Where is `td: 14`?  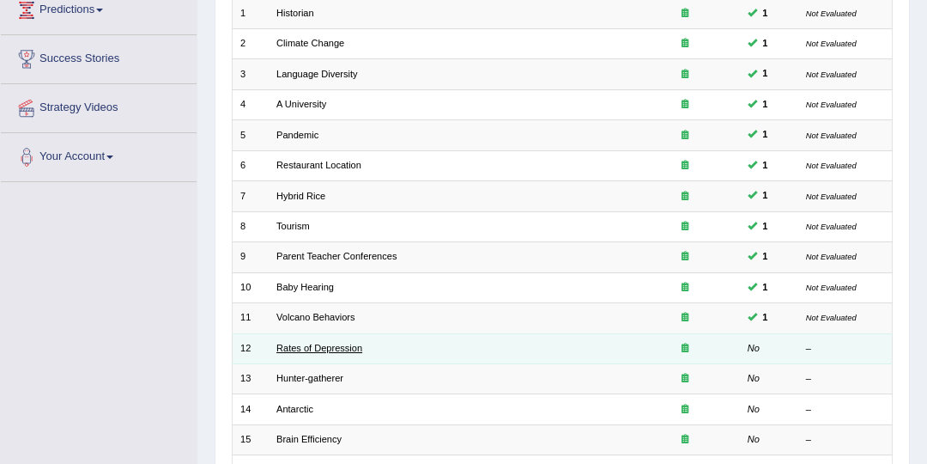 td: 14 is located at coordinates (250, 409).